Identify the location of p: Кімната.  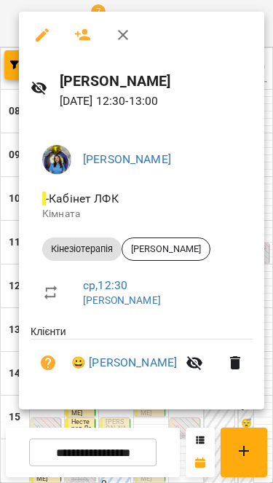
(141, 214).